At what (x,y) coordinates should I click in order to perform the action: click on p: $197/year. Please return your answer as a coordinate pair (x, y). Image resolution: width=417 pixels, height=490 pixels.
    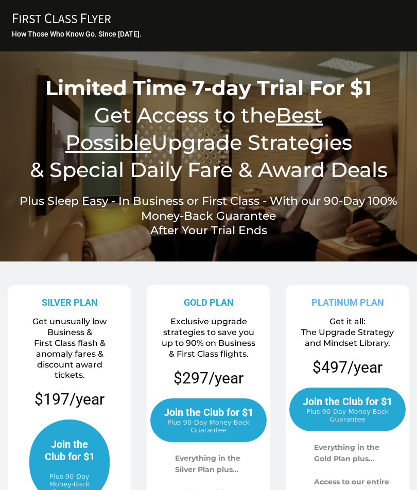
    Looking at the image, I should click on (70, 399).